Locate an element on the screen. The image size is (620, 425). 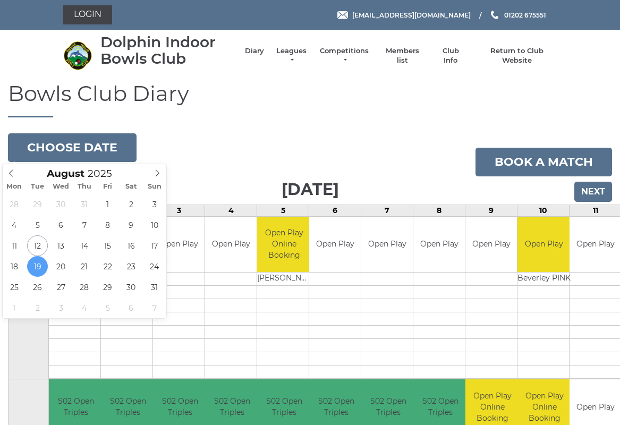
span: August 17, 2025 is located at coordinates (154, 246).